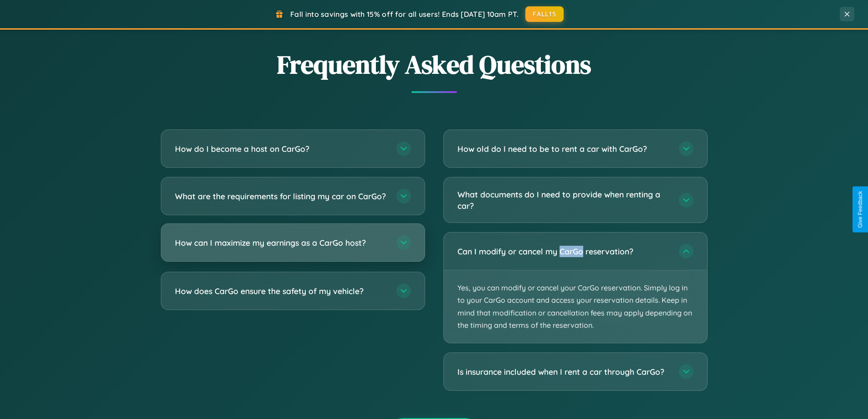  Describe the element at coordinates (281, 291) in the screenshot. I see `h3: How does CarGo ensure the safety of my vehicle?` at that location.